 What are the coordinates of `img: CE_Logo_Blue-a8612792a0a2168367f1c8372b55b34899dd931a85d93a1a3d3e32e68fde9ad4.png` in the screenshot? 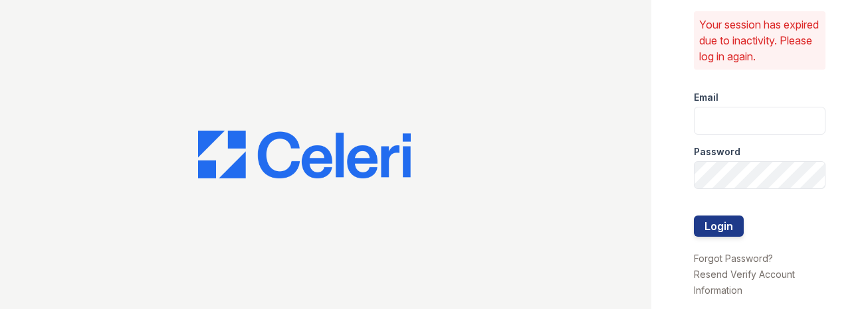 It's located at (304, 155).